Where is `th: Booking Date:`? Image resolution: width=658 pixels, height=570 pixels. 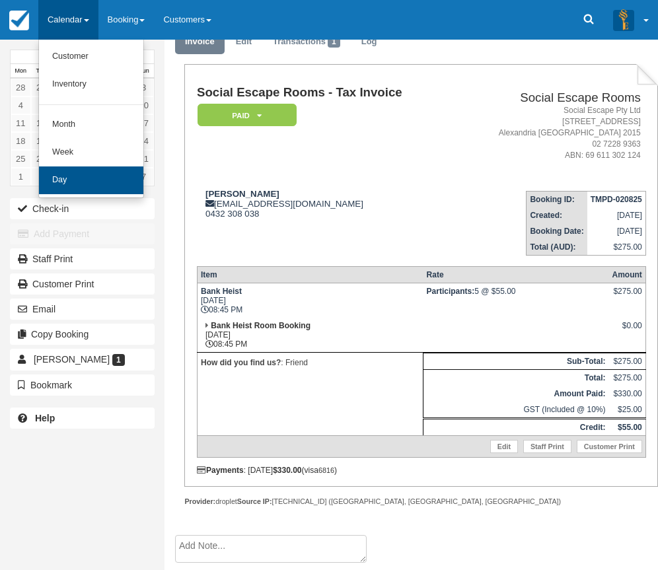 th: Booking Date: is located at coordinates (557, 231).